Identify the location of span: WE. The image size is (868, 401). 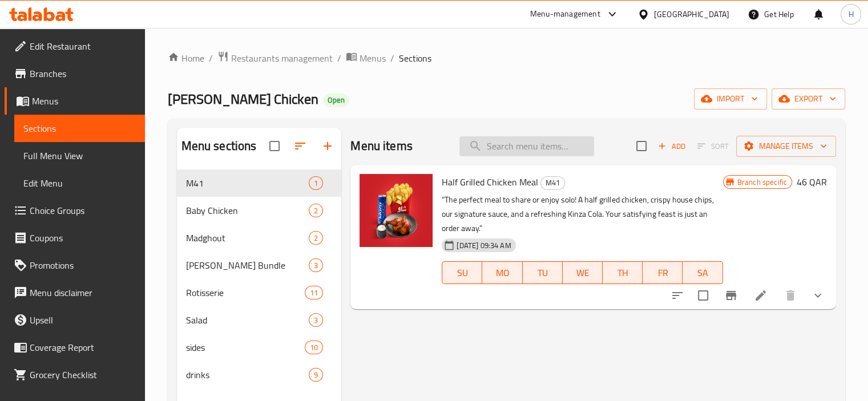
(583, 273).